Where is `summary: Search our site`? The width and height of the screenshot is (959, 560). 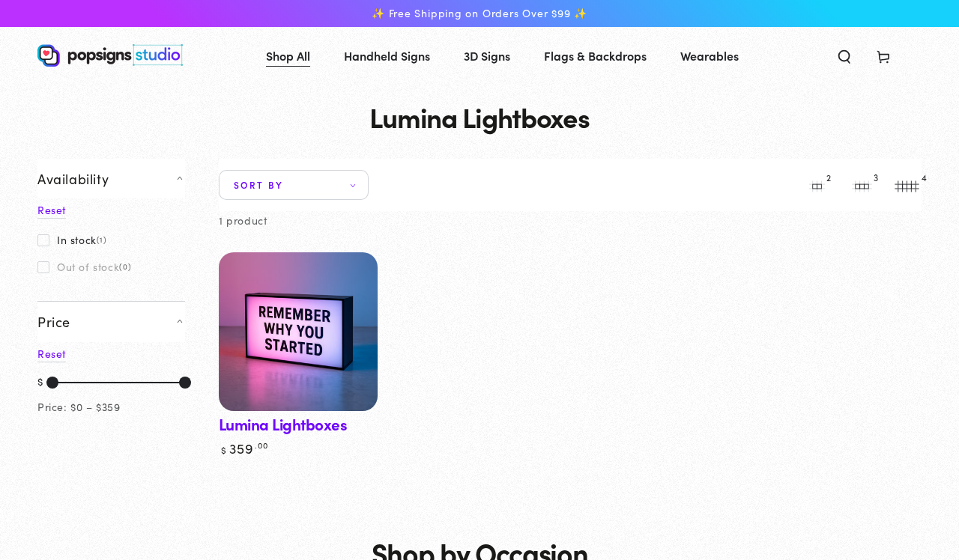 summary: Search our site is located at coordinates (845, 55).